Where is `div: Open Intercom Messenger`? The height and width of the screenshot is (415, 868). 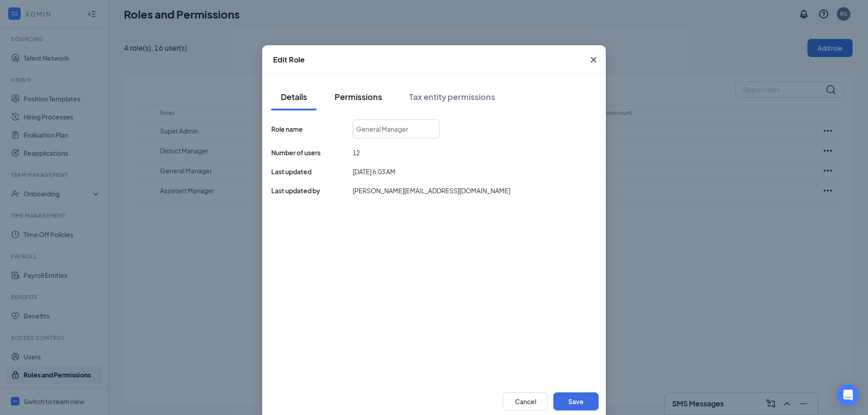 div: Open Intercom Messenger is located at coordinates (849, 396).